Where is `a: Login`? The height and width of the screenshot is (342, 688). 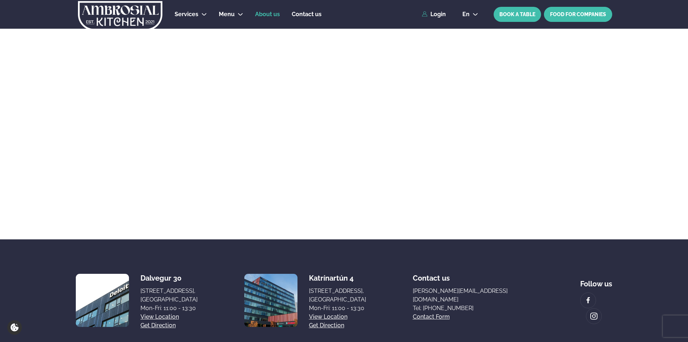 a: Login is located at coordinates (433, 14).